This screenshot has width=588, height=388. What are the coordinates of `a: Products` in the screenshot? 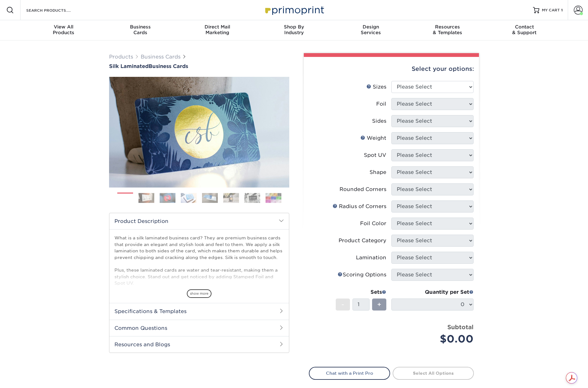 It's located at (121, 57).